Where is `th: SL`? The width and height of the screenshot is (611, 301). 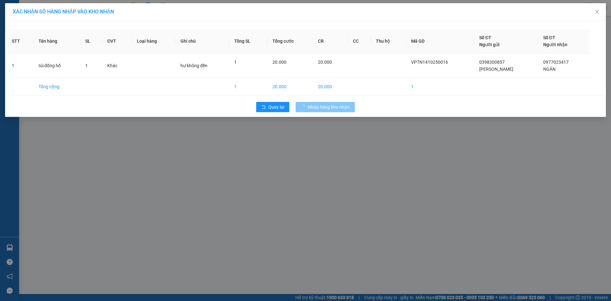 th: SL is located at coordinates (91, 41).